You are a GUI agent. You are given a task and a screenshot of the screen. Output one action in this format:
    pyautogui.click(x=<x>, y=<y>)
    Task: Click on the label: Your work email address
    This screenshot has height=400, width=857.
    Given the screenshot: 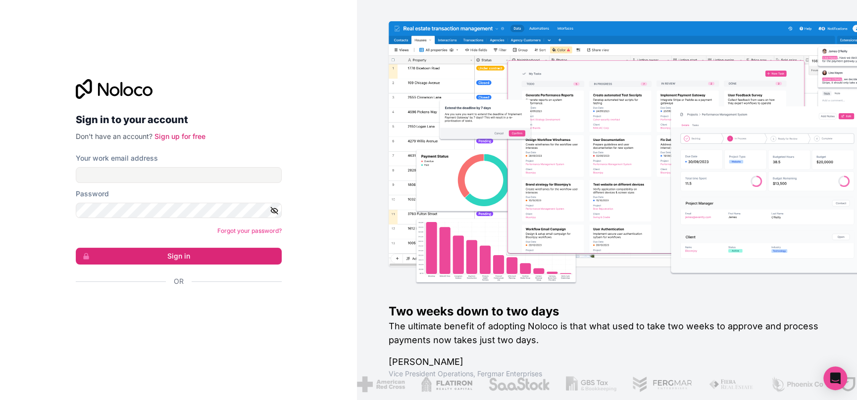 What is the action you would take?
    pyautogui.click(x=117, y=158)
    